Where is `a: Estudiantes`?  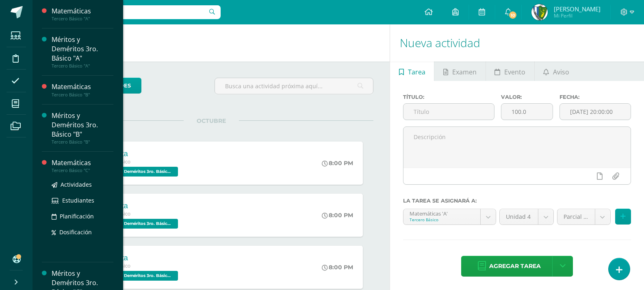
a: Estudiantes is located at coordinates (83, 200).